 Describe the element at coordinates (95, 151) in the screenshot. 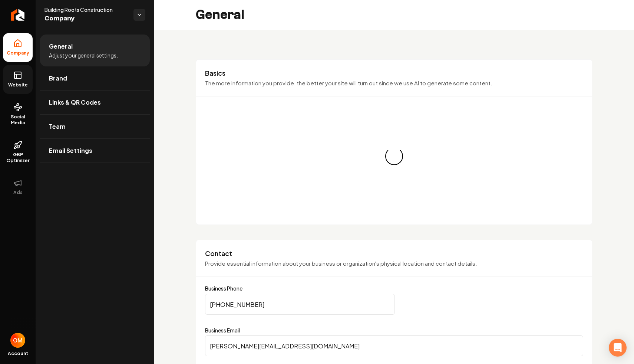

I see `a: Email Settings` at that location.